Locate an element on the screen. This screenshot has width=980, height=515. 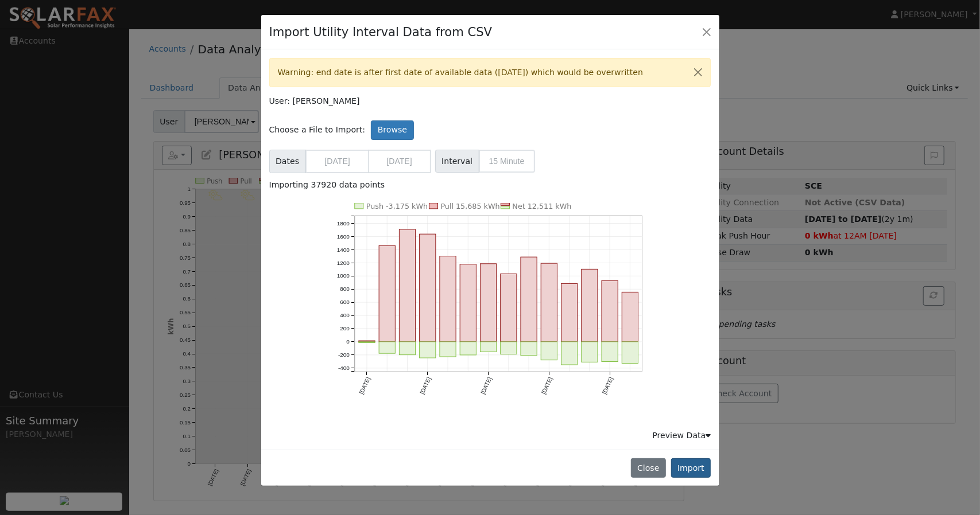
text: 1600 is located at coordinates (343, 237).